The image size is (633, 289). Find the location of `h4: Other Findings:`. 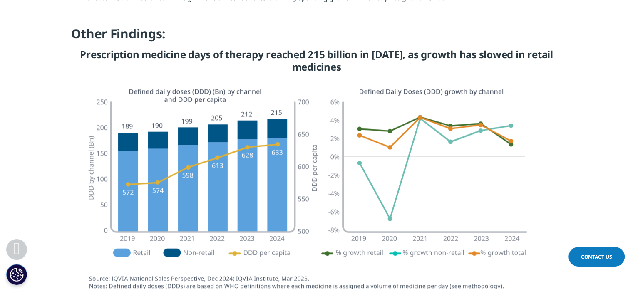

h4: Other Findings: is located at coordinates (317, 37).